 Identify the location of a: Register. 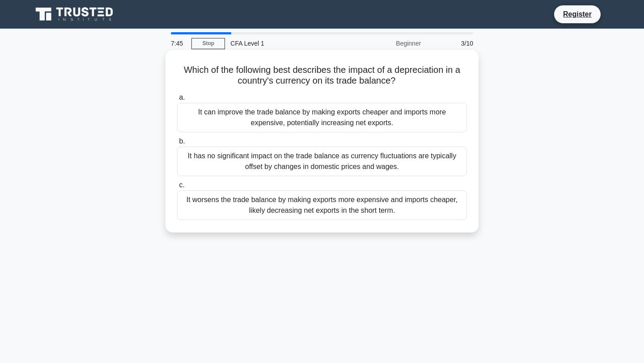
(578, 14).